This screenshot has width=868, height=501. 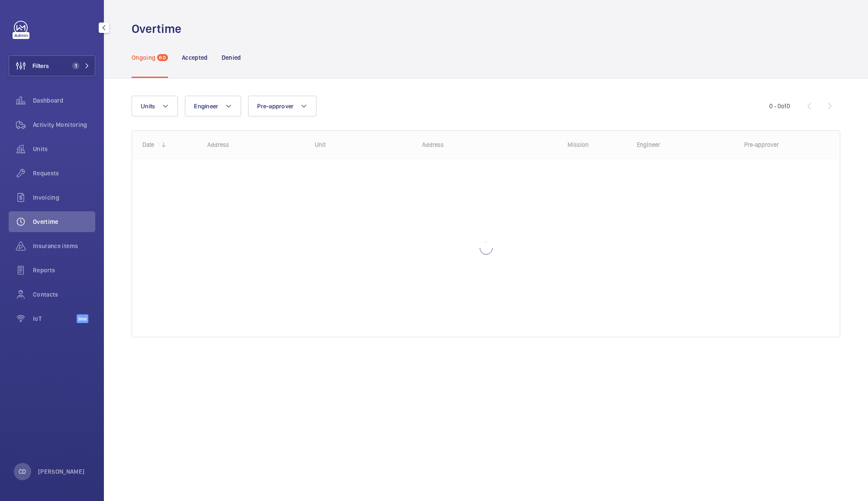 I want to click on span: Pre-approver, so click(x=275, y=106).